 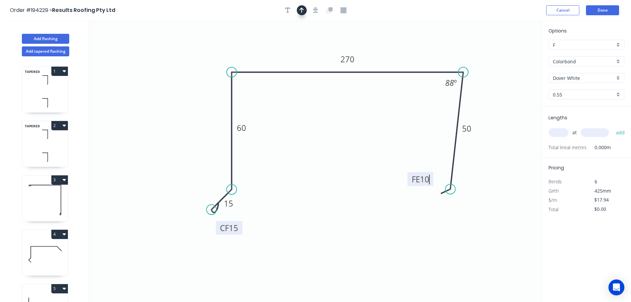 I want to click on button: add, so click(x=621, y=133).